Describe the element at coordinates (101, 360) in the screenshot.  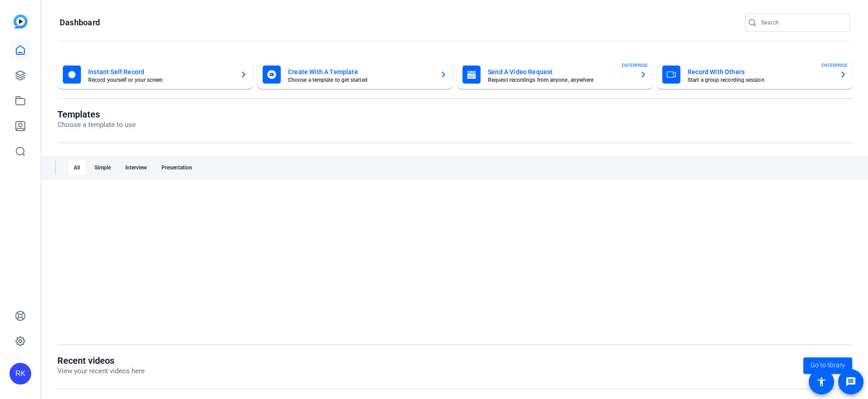
I see `h1: Recent videos` at that location.